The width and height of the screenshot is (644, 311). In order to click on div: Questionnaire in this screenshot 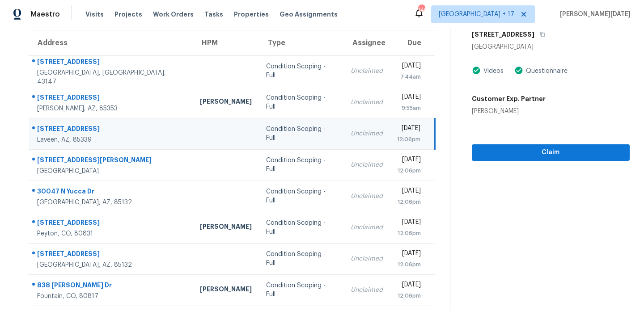, I will do `click(545, 71)`.